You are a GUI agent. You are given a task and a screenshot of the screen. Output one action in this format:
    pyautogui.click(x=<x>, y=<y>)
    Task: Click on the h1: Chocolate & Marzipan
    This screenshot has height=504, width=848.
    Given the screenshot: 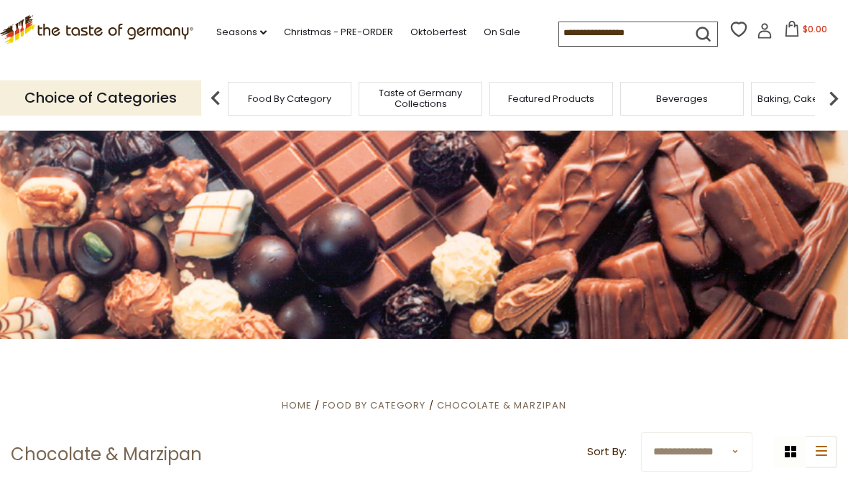 What is the action you would take?
    pyautogui.click(x=107, y=454)
    